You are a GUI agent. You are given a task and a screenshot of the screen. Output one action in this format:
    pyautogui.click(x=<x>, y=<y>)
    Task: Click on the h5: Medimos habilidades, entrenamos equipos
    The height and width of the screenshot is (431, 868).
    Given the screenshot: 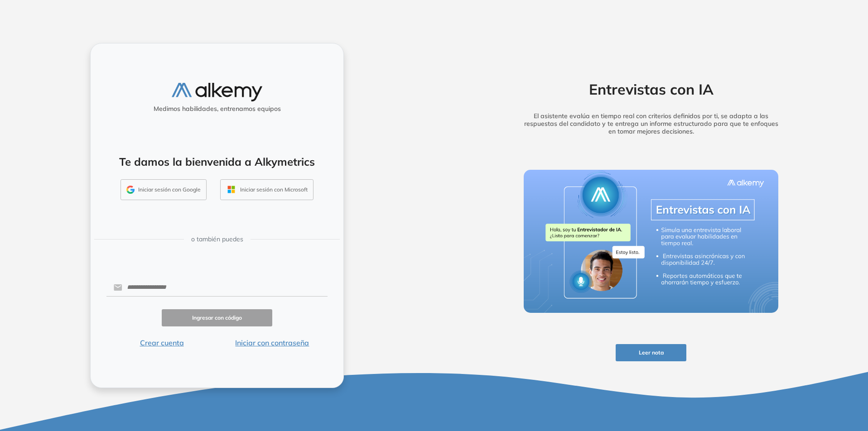 What is the action you would take?
    pyautogui.click(x=217, y=109)
    